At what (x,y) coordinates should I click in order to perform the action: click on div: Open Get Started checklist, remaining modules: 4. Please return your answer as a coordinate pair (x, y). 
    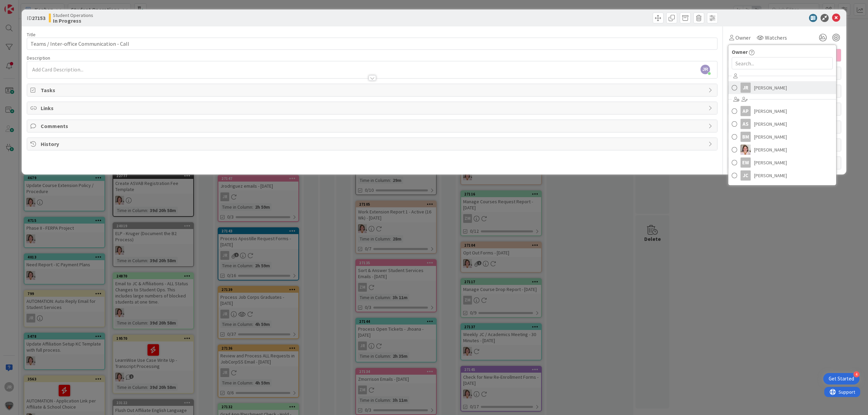
    Looking at the image, I should click on (841, 379).